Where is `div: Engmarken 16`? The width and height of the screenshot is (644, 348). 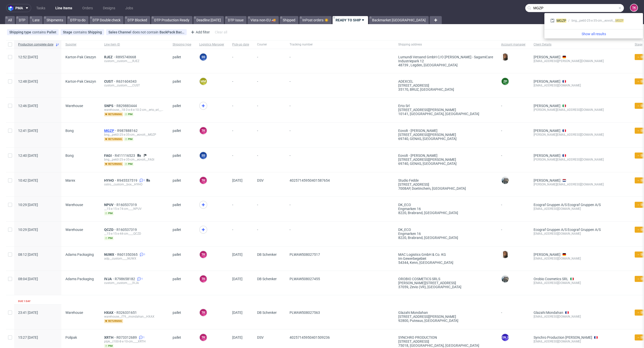
div: Engmarken 16 is located at coordinates (445, 209).